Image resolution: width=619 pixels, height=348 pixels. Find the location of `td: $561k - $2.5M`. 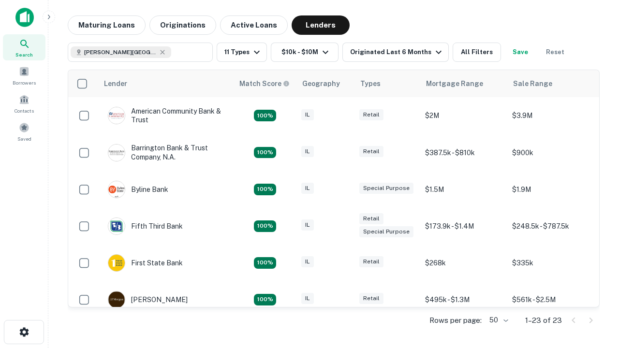

td: $561k - $2.5M is located at coordinates (551, 300).